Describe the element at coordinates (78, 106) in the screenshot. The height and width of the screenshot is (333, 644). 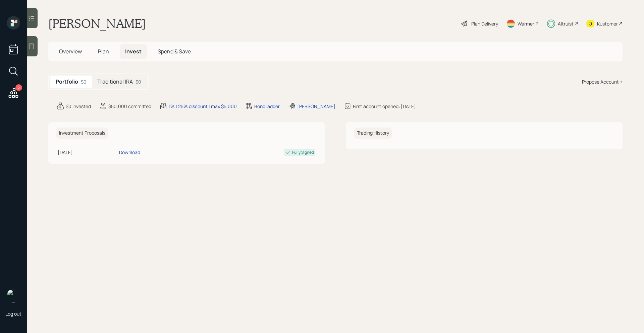
I see `div: $0 invested` at that location.